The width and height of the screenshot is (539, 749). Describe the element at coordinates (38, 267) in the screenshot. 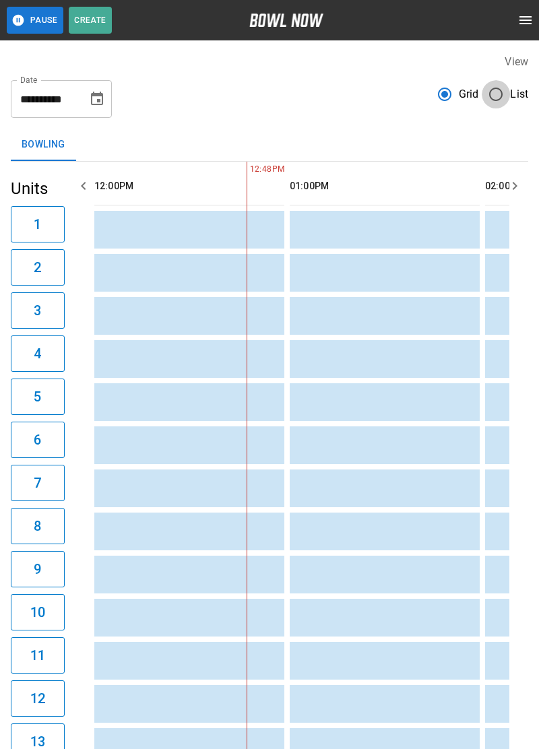

I see `button: 2` at that location.